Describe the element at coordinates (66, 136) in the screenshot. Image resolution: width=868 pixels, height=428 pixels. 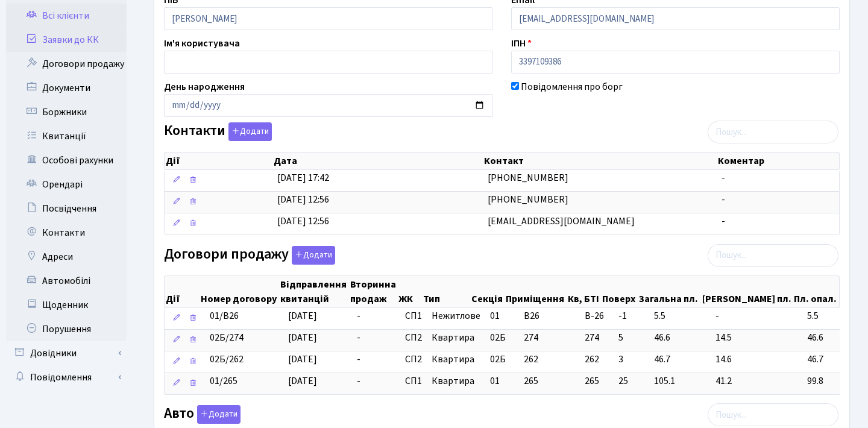
I see `a: Квитанції` at that location.